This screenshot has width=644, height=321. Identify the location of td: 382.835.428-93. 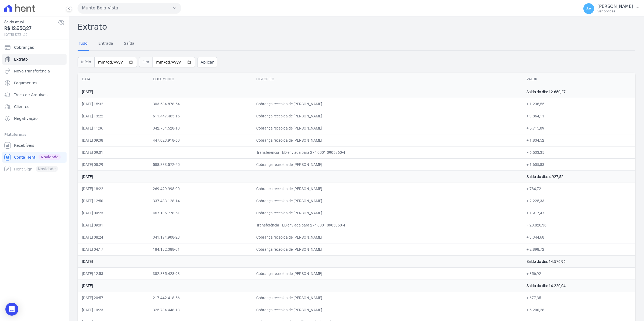
(200, 273).